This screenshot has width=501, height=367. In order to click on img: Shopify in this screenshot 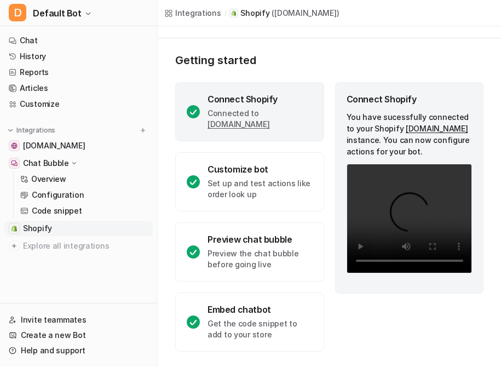, I will do `click(14, 228)`.